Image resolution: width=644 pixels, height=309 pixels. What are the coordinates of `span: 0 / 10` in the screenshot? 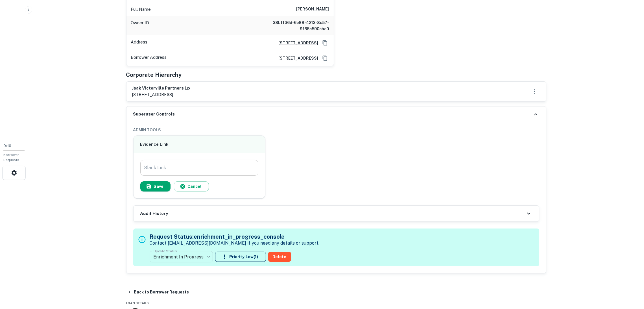 It's located at (7, 146).